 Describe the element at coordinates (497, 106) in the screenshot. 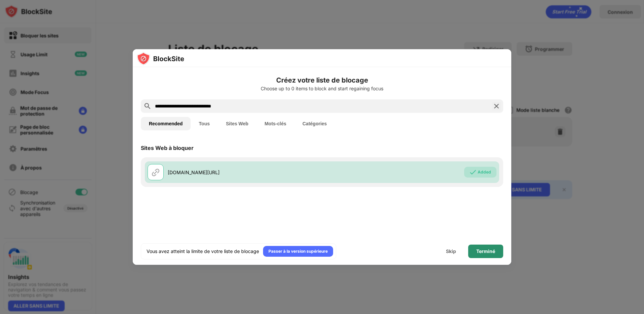

I see `img: search-close` at that location.